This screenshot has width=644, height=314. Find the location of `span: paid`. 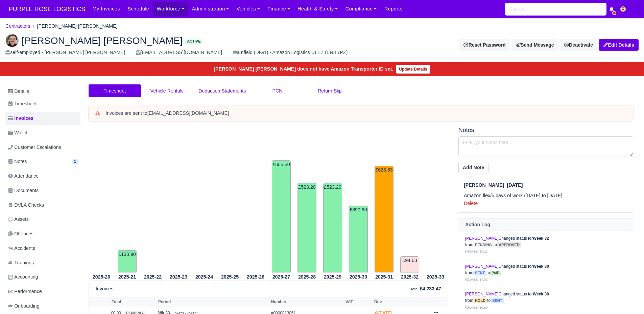

span: paid is located at coordinates (495, 273).